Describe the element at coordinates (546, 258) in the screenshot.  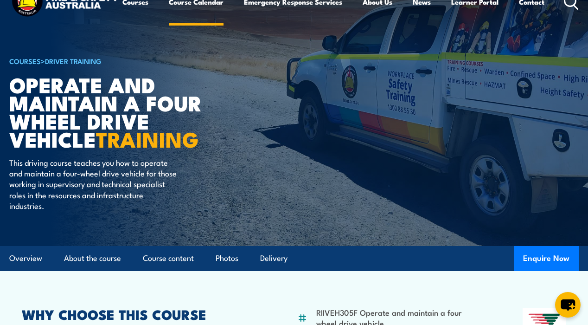
I see `button: Enquire Now` at that location.